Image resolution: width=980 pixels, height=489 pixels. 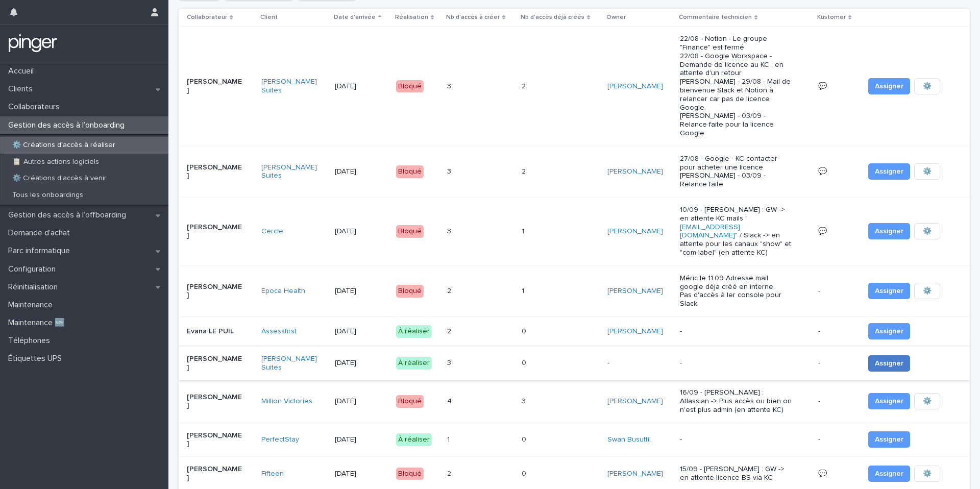 What do you see at coordinates (629, 439) in the screenshot?
I see `a: Swan Busuttil` at bounding box center [629, 439].